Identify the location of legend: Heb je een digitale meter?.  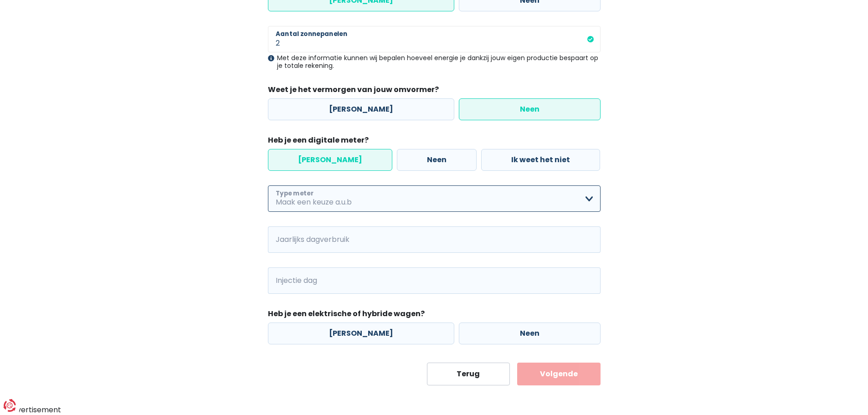
(434, 142).